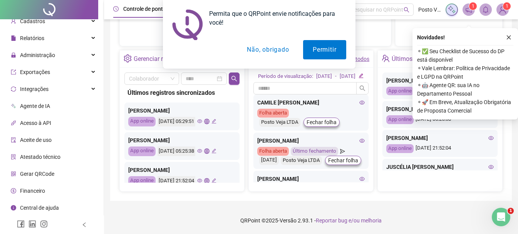 The height and width of the screenshot is (234, 518). What do you see at coordinates (288, 220) in the screenshot?
I see `span: Versão` at bounding box center [288, 220].